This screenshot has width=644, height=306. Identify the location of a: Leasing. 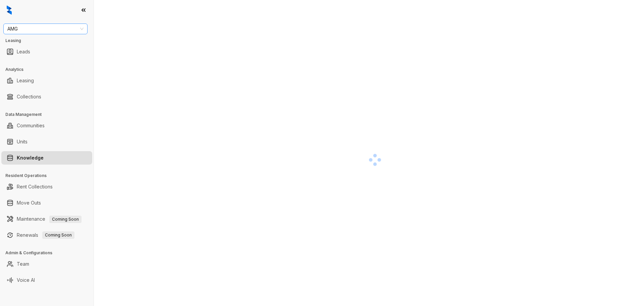
(25, 81).